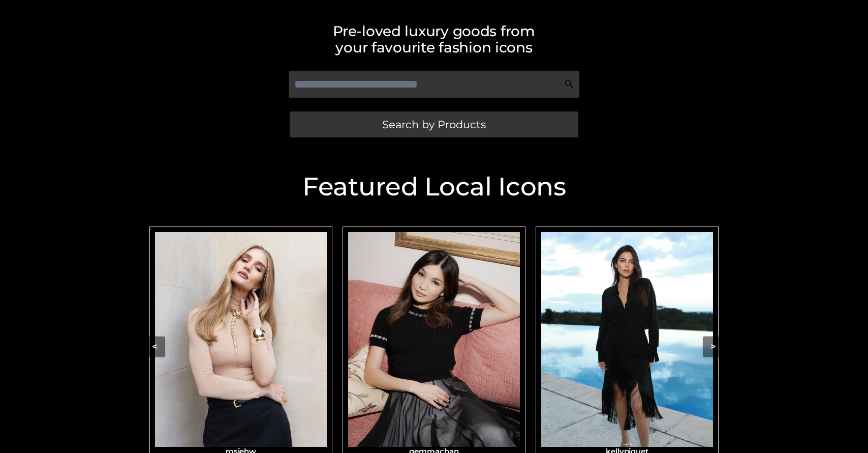  What do you see at coordinates (569, 84) in the screenshot?
I see `img: Search Icon` at bounding box center [569, 84].